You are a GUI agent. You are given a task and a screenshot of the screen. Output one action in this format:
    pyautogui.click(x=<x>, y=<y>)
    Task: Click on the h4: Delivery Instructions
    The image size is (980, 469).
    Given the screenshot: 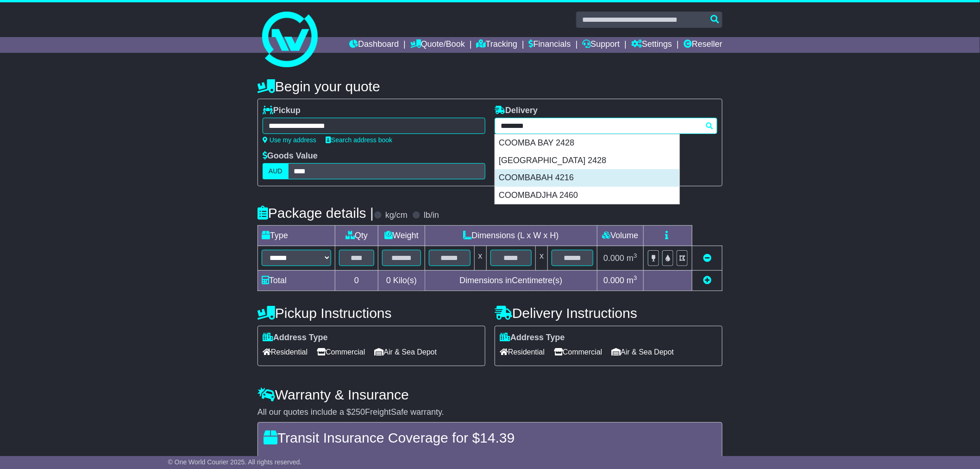 What is the action you would take?
    pyautogui.click(x=609, y=313)
    